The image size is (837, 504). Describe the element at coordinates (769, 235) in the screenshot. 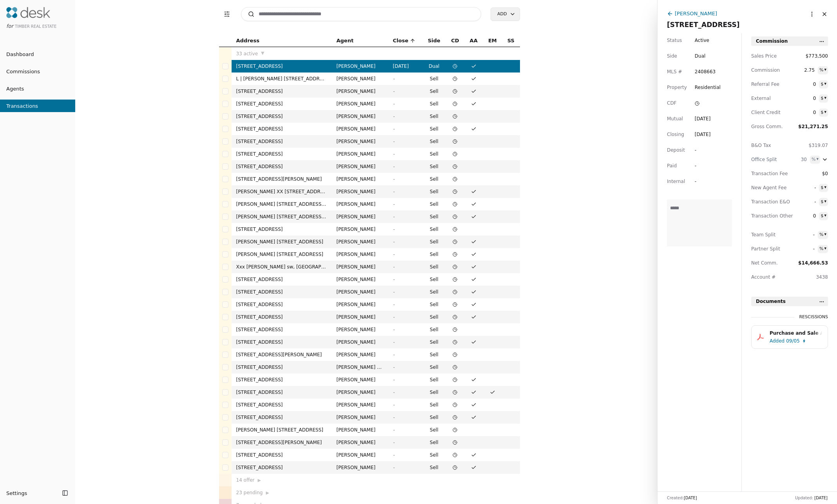

I see `span: Team Split` at that location.